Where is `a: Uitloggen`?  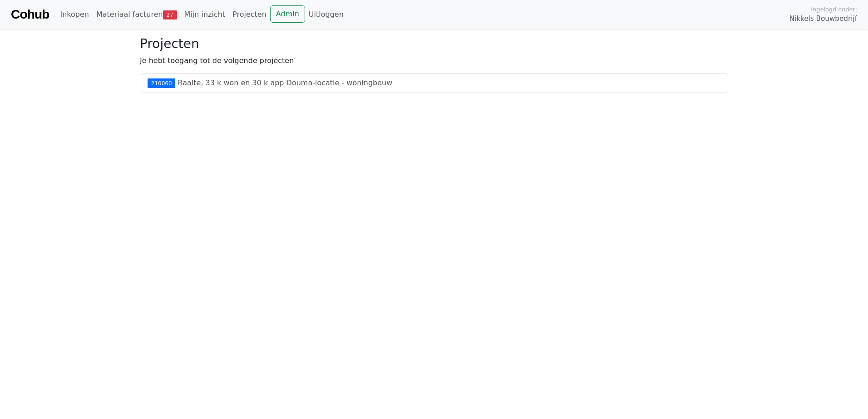 a: Uitloggen is located at coordinates (326, 15).